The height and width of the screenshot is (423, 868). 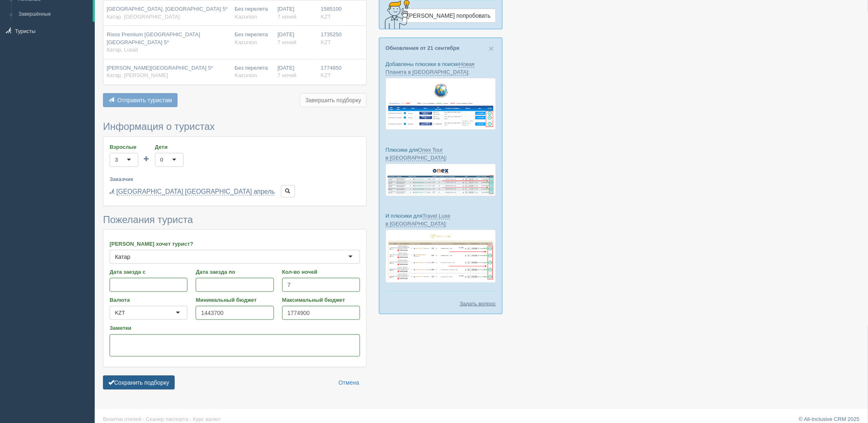 What do you see at coordinates (148, 219) in the screenshot?
I see `span: Пожелания туриста` at bounding box center [148, 219].